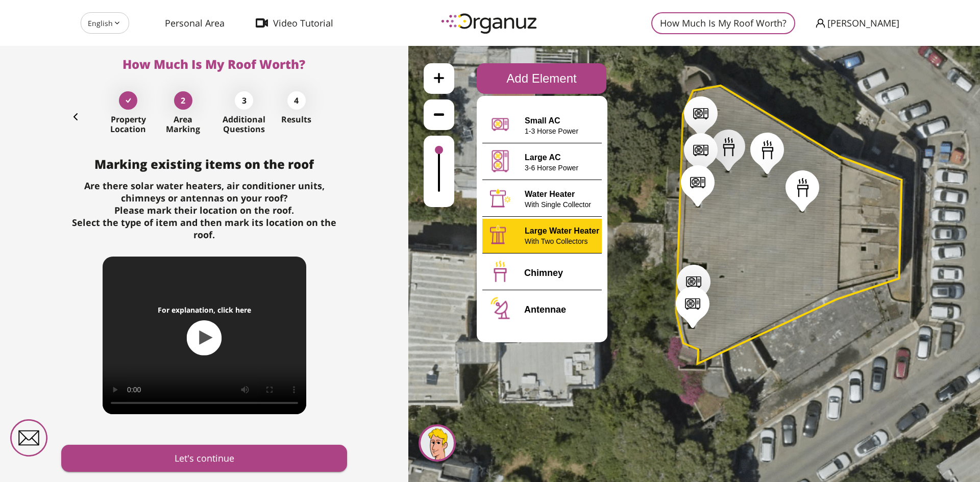 The width and height of the screenshot is (980, 482). I want to click on img: b-air-conditioner-color.png, so click(92, 115).